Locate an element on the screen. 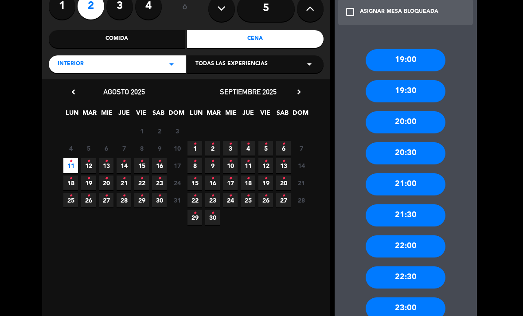  span: 23 is located at coordinates (212, 200).